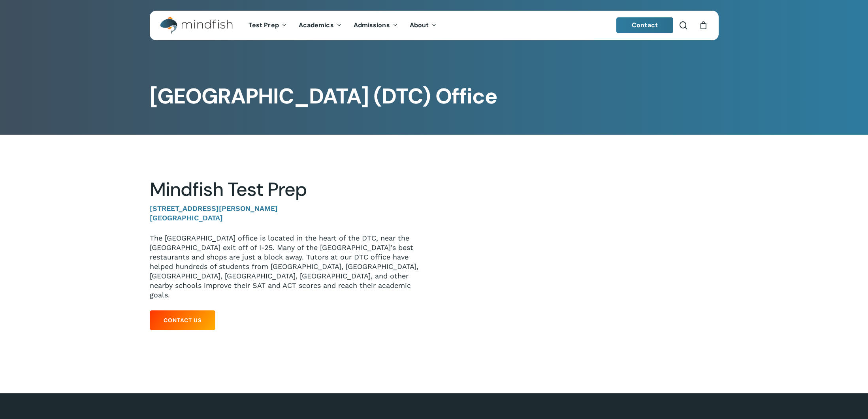 The width and height of the screenshot is (868, 419). Describe the element at coordinates (316, 25) in the screenshot. I see `span: Academics` at that location.